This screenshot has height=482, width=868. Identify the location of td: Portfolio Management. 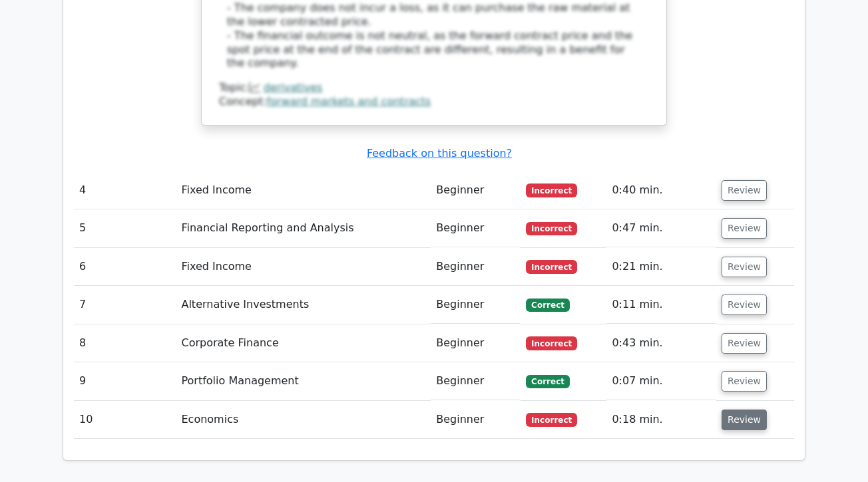
(303, 382).